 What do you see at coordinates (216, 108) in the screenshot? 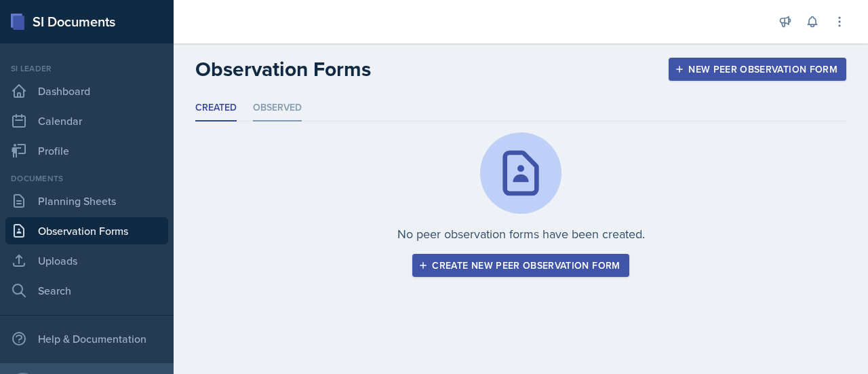
I see `li: Created` at bounding box center [216, 108].